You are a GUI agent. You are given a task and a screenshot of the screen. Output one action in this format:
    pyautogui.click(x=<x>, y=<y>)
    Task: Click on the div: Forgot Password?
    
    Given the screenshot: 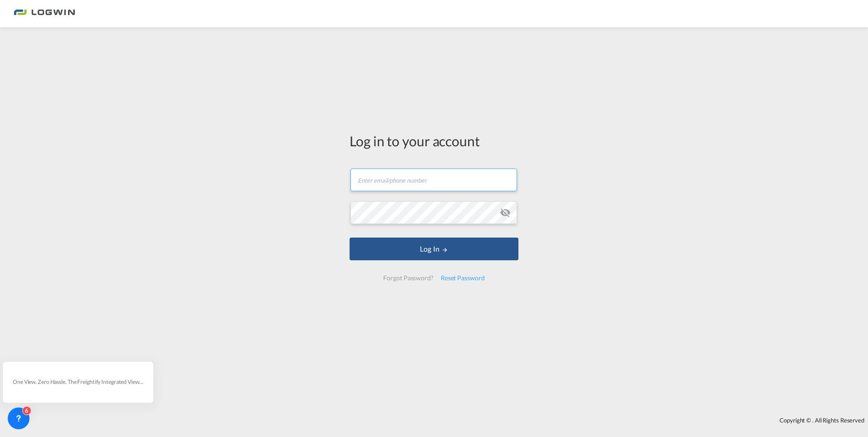 What is the action you would take?
    pyautogui.click(x=408, y=278)
    